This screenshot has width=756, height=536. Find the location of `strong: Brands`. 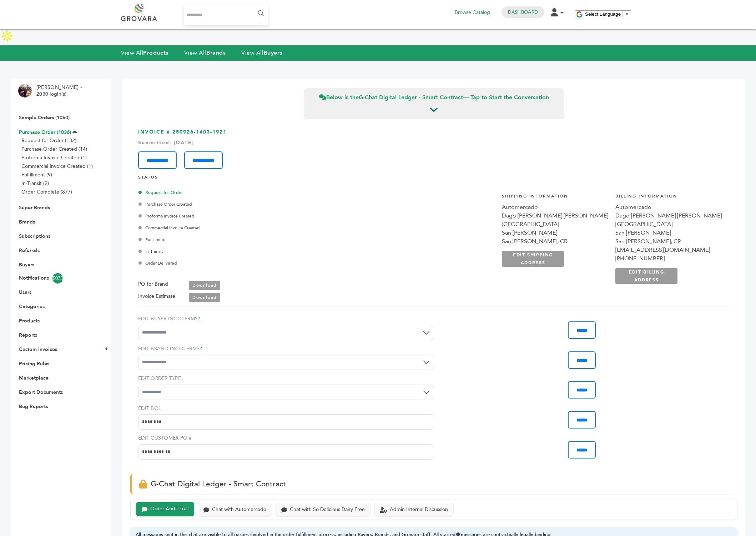

strong: Brands is located at coordinates (216, 53).